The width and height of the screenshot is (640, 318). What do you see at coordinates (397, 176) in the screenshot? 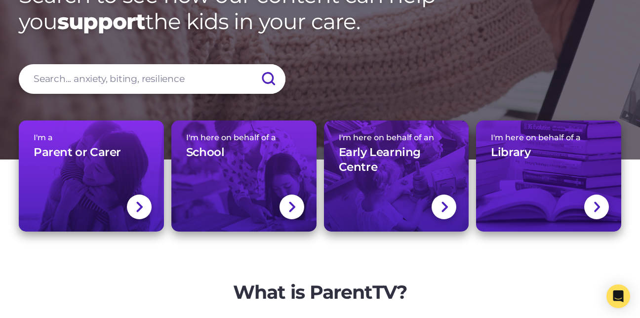
I see `a: I'm here on behalf of anEarly Learning Centre` at bounding box center [397, 176].